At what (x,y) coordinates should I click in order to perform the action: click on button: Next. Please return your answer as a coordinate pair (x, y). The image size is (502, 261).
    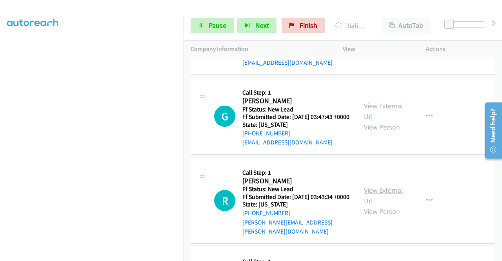
    Looking at the image, I should click on (257, 25).